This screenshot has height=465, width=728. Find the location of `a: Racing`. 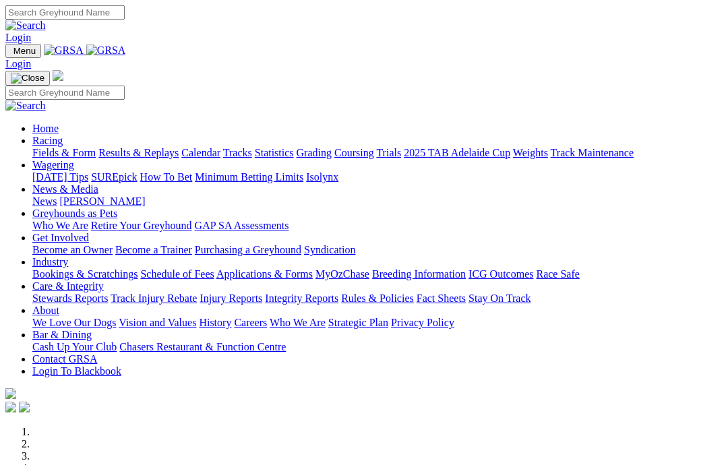

a: Racing is located at coordinates (47, 140).